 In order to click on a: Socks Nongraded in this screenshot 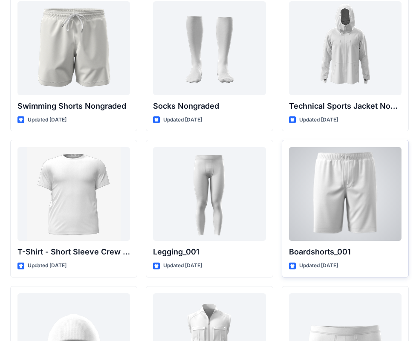, I will do `click(209, 48)`.